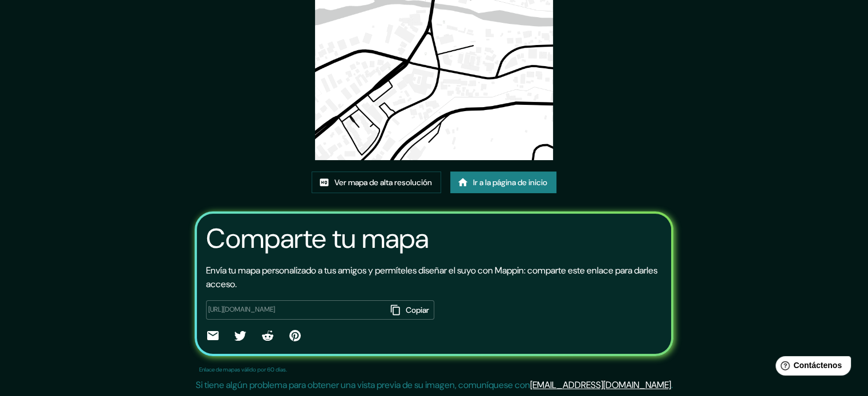  I want to click on font: Enlace de mapas válido por 60 días., so click(243, 370).